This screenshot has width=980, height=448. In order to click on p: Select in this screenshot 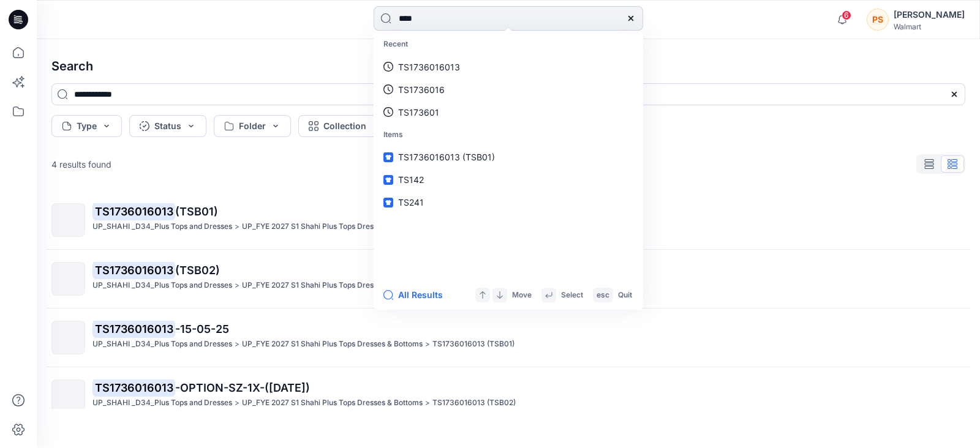, I will do `click(572, 295)`.